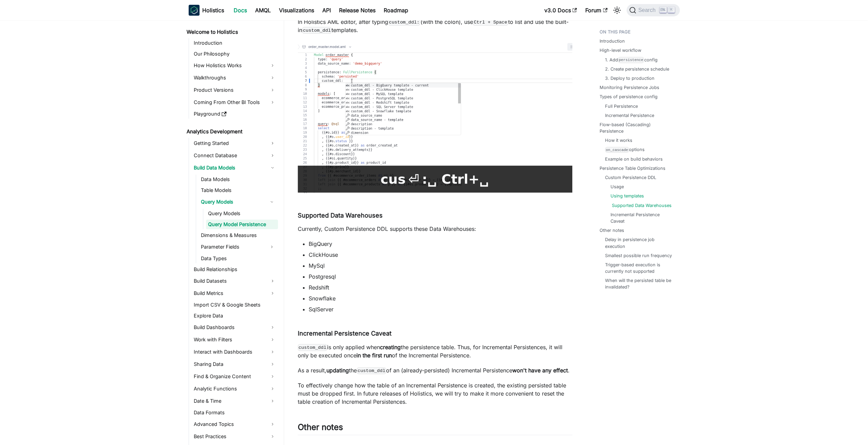 The width and height of the screenshot is (868, 445). Describe the element at coordinates (561, 10) in the screenshot. I see `a: v3.0 Docs` at that location.